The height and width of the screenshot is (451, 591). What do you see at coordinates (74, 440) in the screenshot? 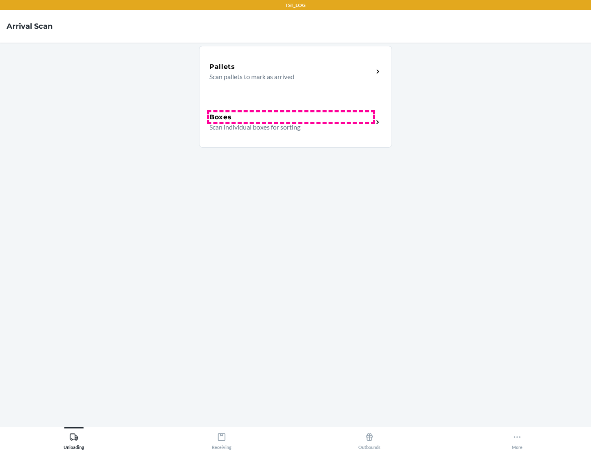
I see `div: Unloading` at bounding box center [74, 440].